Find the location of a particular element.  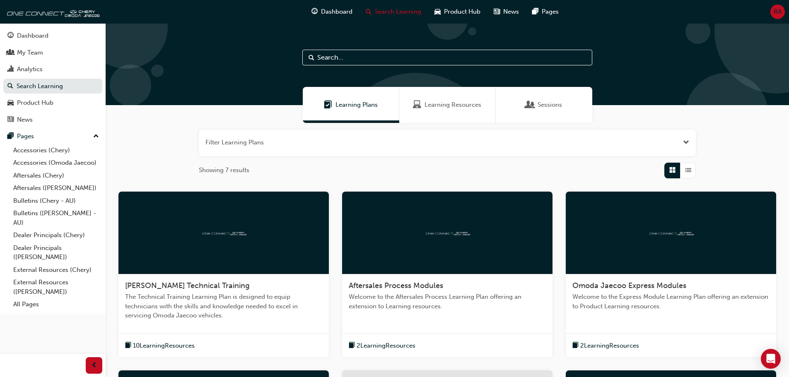

button: Pages is located at coordinates (53, 136).